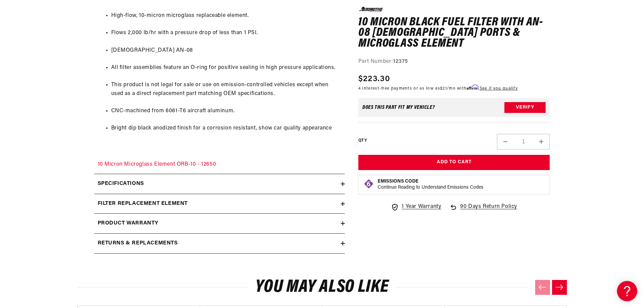  What do you see at coordinates (121, 184) in the screenshot?
I see `h2: Specifications` at bounding box center [121, 184].